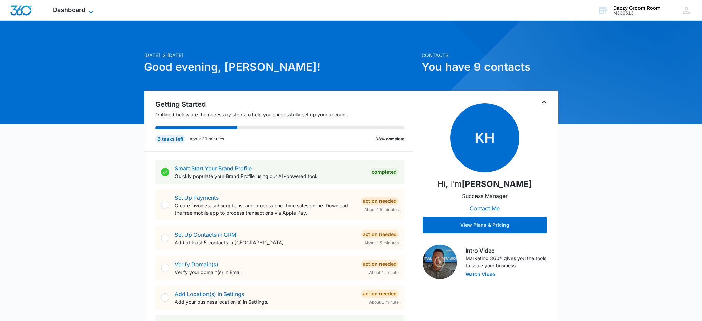 This screenshot has height=321, width=702. Describe the element at coordinates (637, 8) in the screenshot. I see `div: account name` at that location.